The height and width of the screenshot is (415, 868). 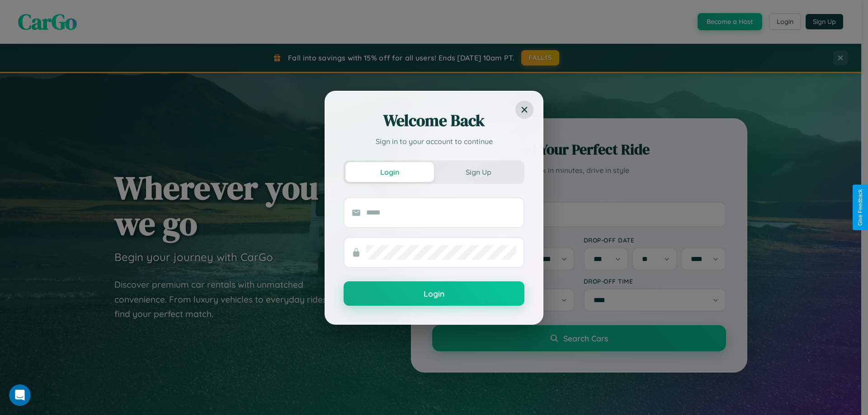 I want to click on p: Sign in to your account to continue, so click(x=434, y=142).